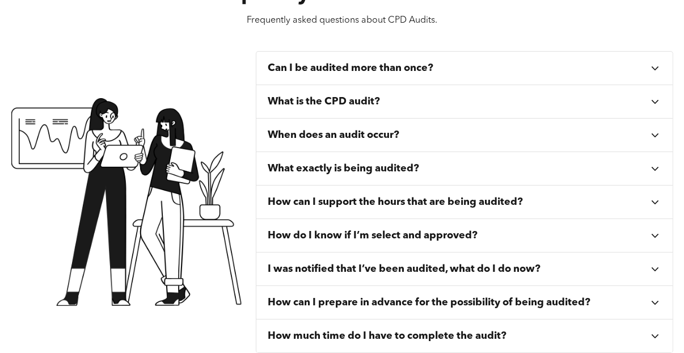  I want to click on span: Frequently asked questions about CPD Audits., so click(342, 20).